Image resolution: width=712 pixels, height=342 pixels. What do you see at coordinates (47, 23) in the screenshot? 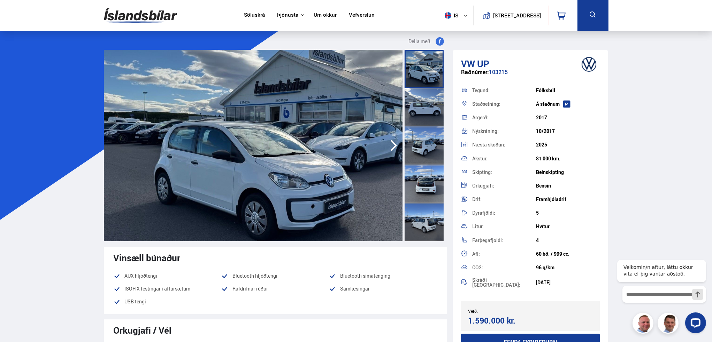
I see `span: Velkomin/n aftur, láttu okkur vita ef þig vantar aðstoð.` at bounding box center [47, 23].